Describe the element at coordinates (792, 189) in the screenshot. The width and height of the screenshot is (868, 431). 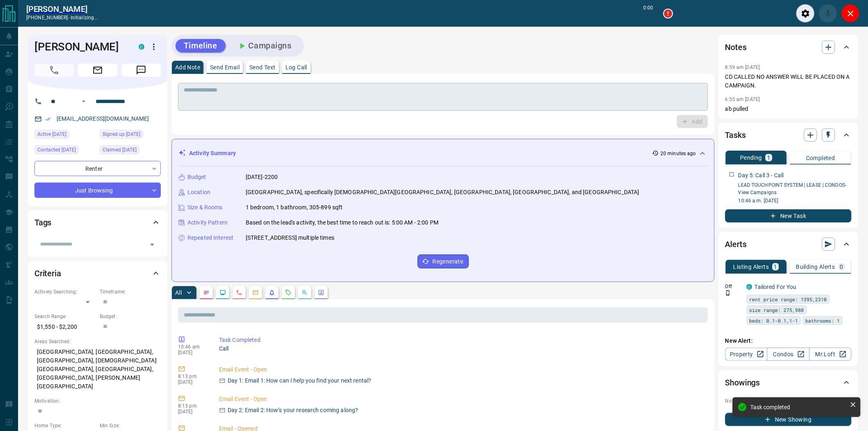
I see `a: LEAD TOUCHPOINT SYSTEM | LEASE | CONDOS- View Campaigns` at that location.